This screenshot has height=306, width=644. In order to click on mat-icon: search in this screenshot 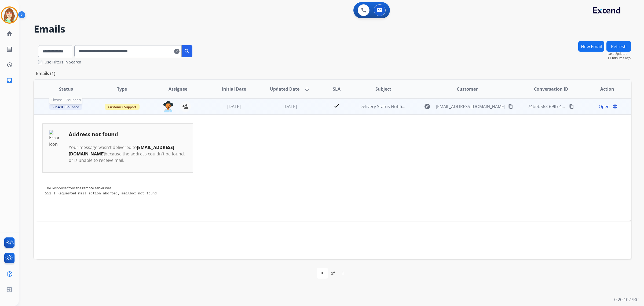, I will do `click(187, 52)`.